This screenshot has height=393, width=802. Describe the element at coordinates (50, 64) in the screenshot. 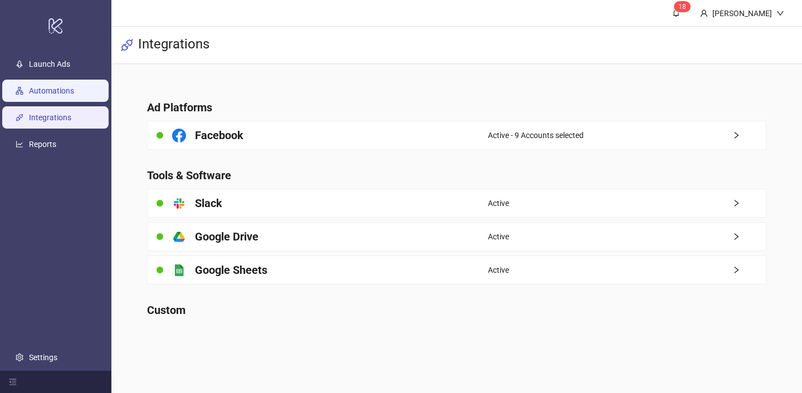

I see `a: Launch Ads` at that location.